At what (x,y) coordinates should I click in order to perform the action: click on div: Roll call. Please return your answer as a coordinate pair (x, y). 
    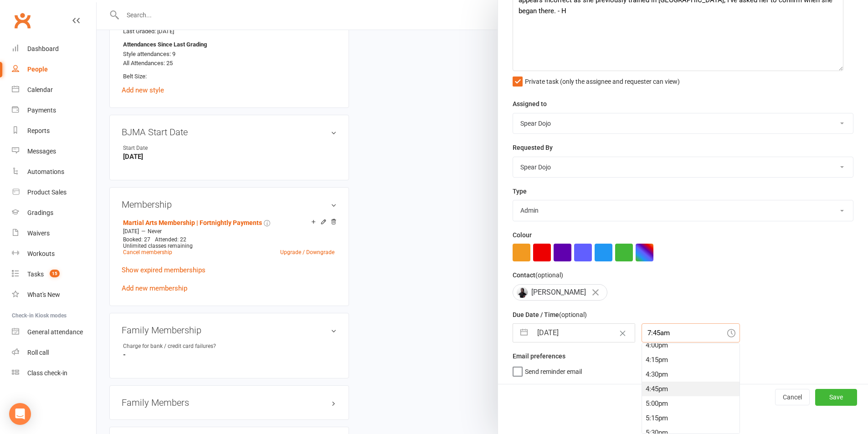
    Looking at the image, I should click on (38, 353).